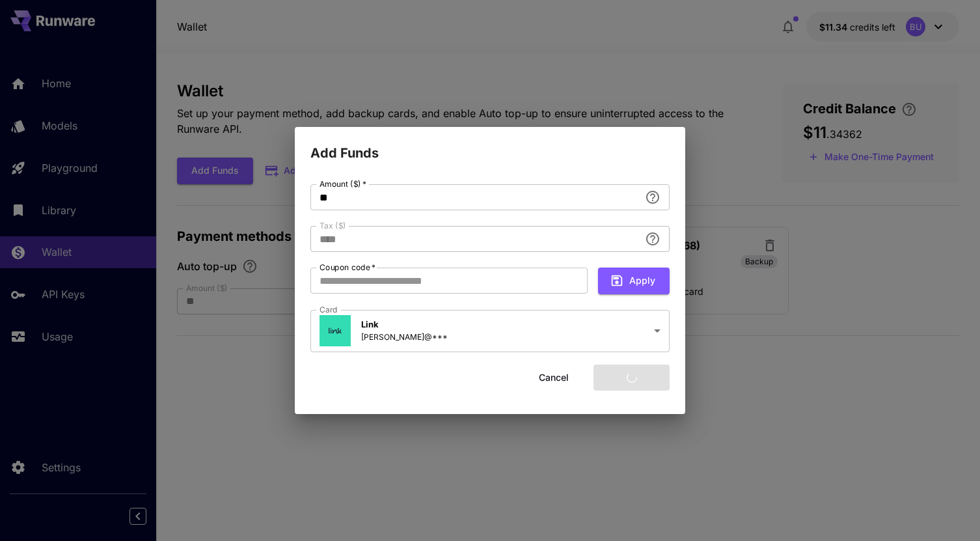  Describe the element at coordinates (348, 267) in the screenshot. I see `label: Coupon code` at that location.